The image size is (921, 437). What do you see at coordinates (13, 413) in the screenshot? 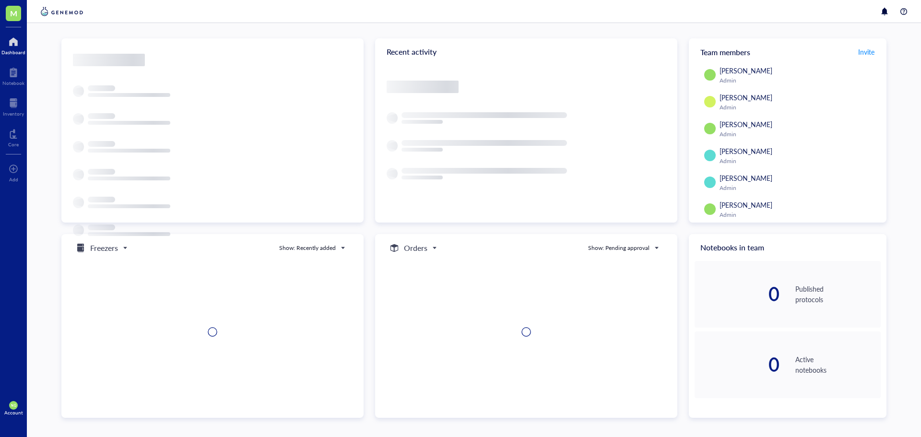
I see `div: Account` at bounding box center [13, 413].